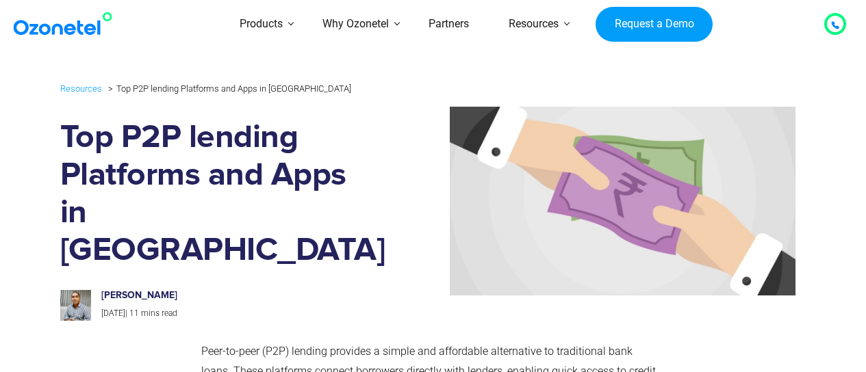  I want to click on span: 11, so click(134, 313).